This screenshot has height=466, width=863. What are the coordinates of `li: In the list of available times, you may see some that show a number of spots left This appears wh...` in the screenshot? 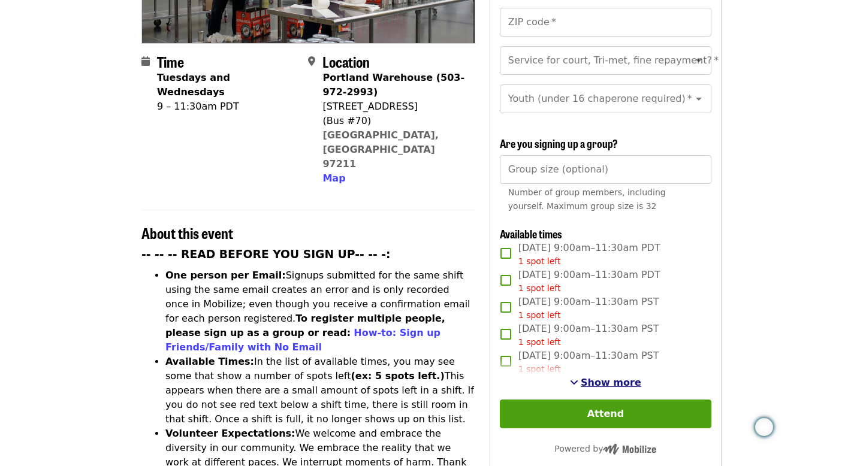 It's located at (320, 391).